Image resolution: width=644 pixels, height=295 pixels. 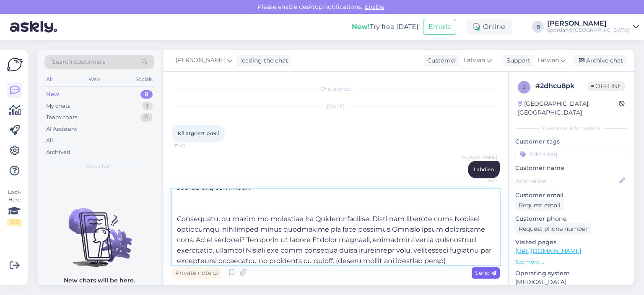 I want to click on div: Web, so click(x=94, y=79).